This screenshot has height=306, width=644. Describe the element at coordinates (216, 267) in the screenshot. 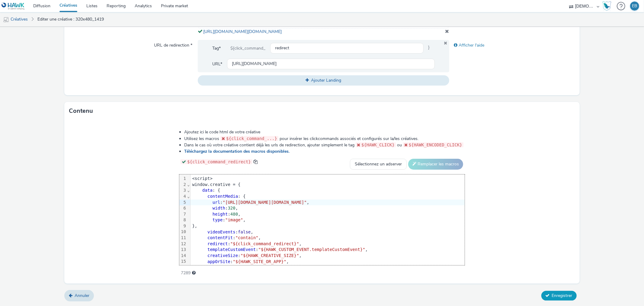

I see `span: sspName` at that location.